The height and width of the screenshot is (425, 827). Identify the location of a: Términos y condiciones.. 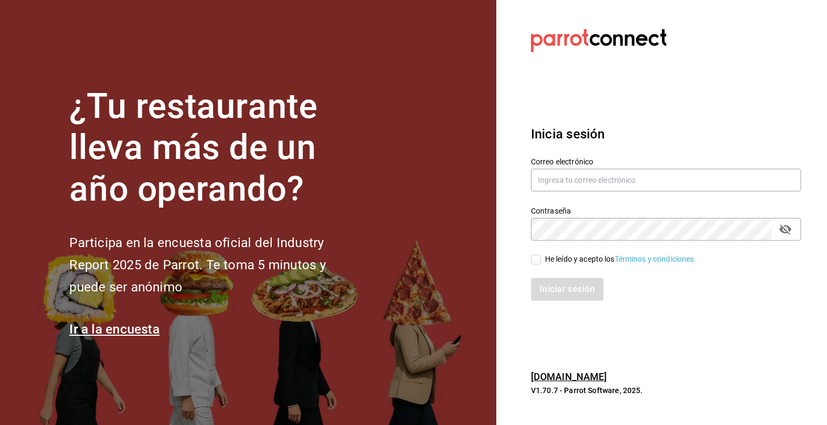
(655, 259).